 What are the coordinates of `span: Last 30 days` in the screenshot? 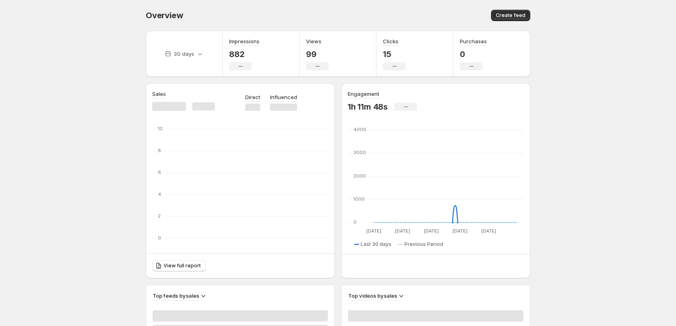 It's located at (376, 245).